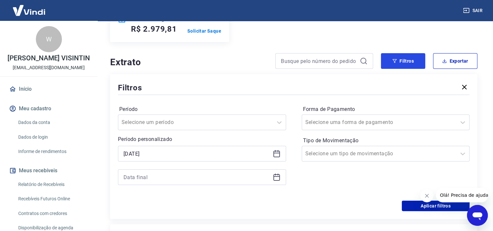  Describe the element at coordinates (204, 31) in the screenshot. I see `a: Solicitar Saque` at that location.